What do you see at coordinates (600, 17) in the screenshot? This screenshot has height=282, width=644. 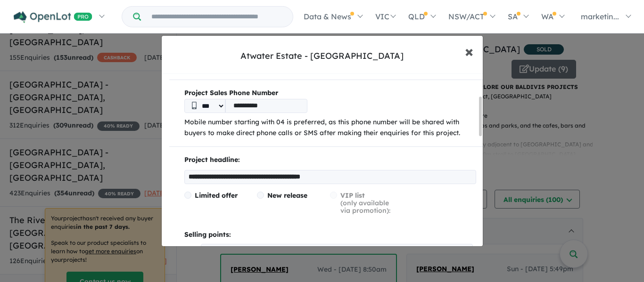 I see `span: marketin...` at bounding box center [600, 17].